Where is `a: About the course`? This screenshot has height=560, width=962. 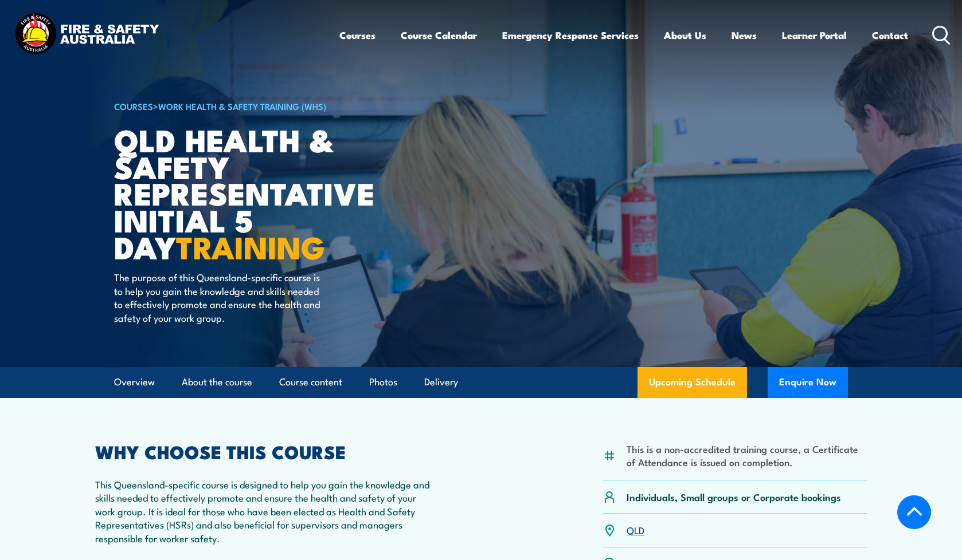
a: About the course is located at coordinates (217, 382).